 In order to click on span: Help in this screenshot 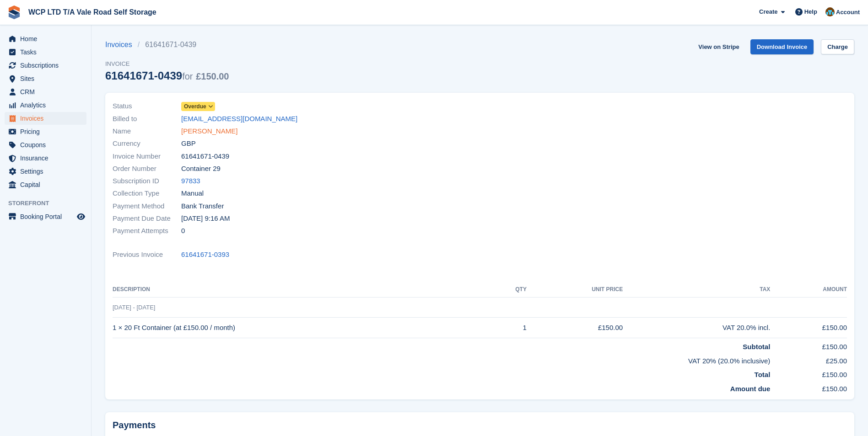, I will do `click(811, 12)`.